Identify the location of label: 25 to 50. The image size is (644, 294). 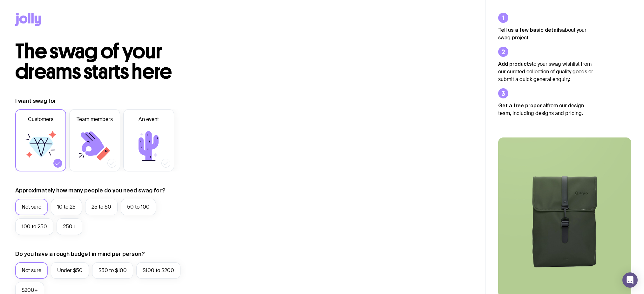
(101, 207).